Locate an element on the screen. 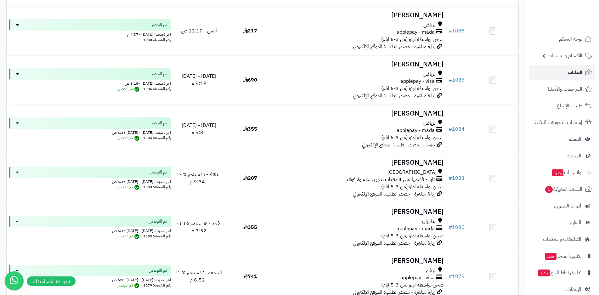 The image size is (599, 295). span: تطبيق نقاط البيع is located at coordinates (559, 272).